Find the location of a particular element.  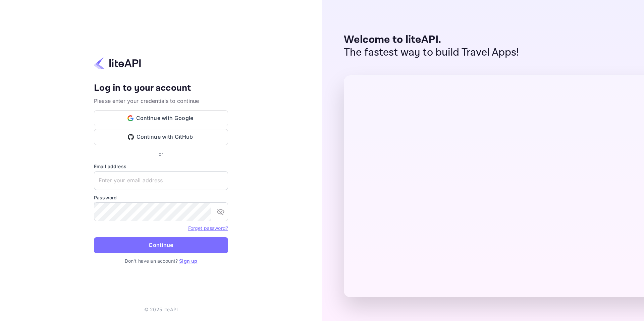

img: liteapi is located at coordinates (117, 63).